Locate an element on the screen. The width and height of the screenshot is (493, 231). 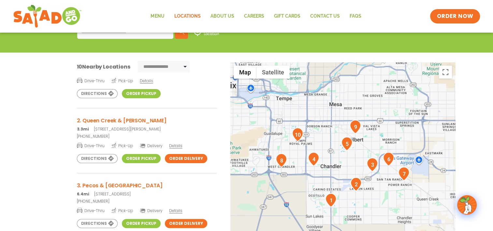
nav: Menu is located at coordinates (256, 16).